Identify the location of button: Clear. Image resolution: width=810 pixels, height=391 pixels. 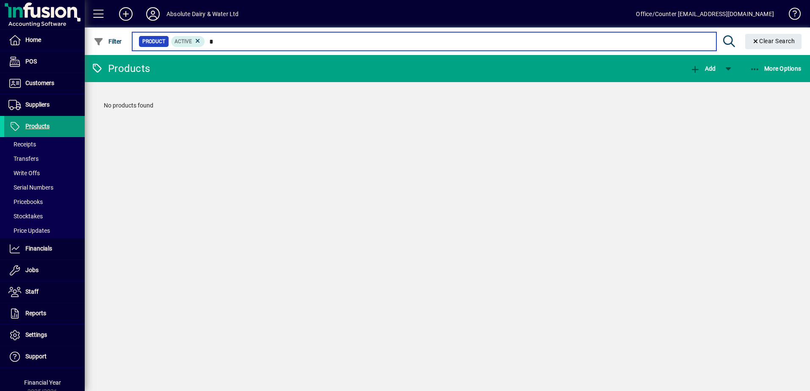
(774, 42).